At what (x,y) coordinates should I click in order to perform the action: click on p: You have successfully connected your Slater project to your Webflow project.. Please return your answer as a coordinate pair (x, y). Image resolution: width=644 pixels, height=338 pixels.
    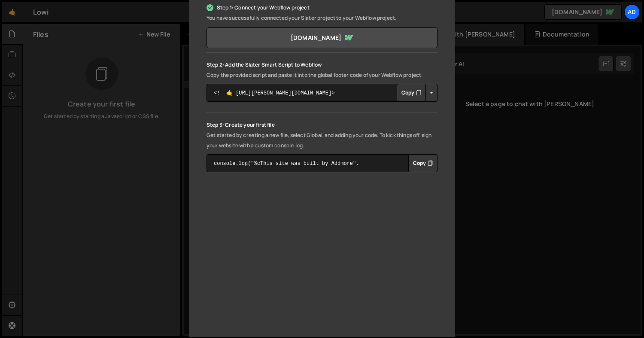
    Looking at the image, I should click on (322, 18).